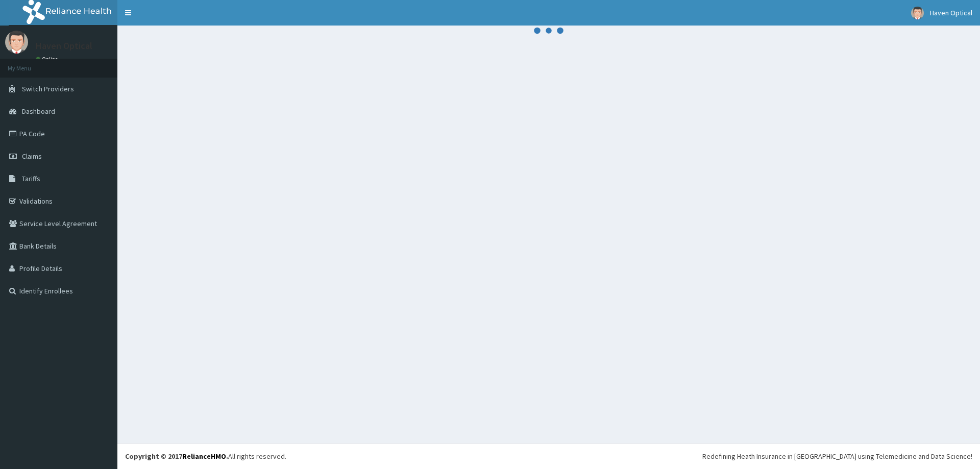 Image resolution: width=980 pixels, height=469 pixels. Describe the element at coordinates (32, 157) in the screenshot. I see `span: Claims` at that location.